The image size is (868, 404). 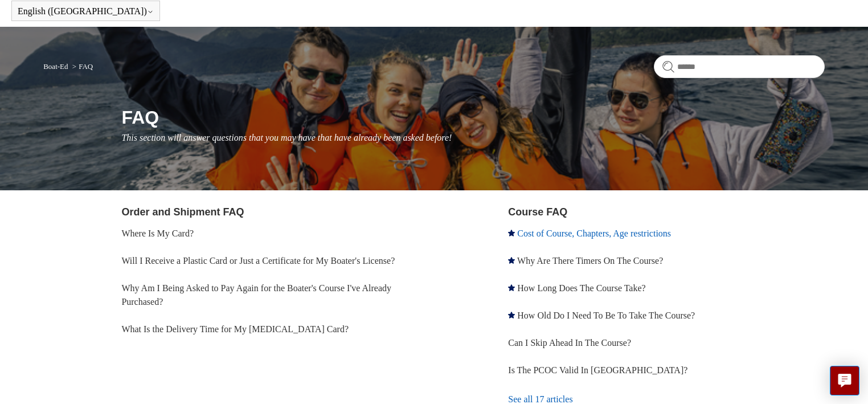 I want to click on h1: FAQ, so click(x=473, y=117).